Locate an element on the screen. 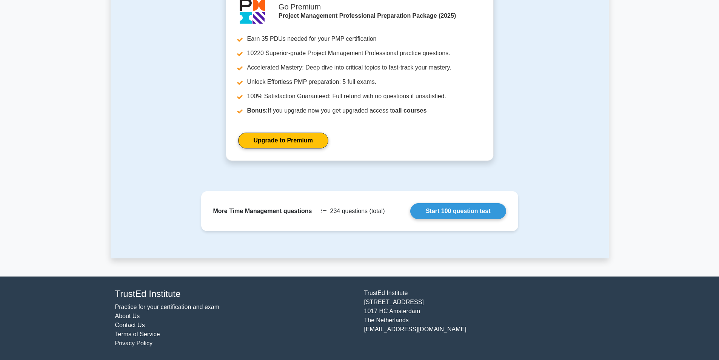 The height and width of the screenshot is (360, 719). a: Practice for your certification and exam is located at coordinates (167, 307).